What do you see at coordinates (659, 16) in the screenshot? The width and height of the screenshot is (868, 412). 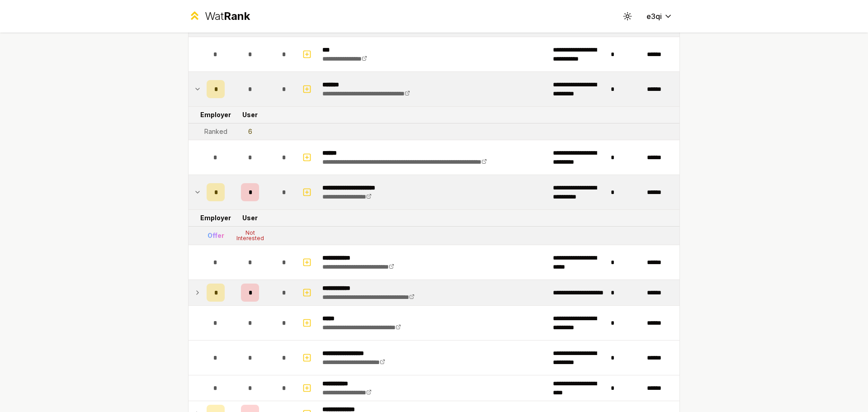 I see `button: e3qi` at bounding box center [659, 16].